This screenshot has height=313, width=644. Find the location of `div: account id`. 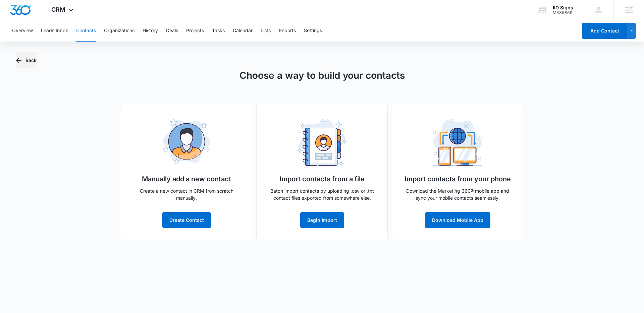

div: account id is located at coordinates (563, 13).